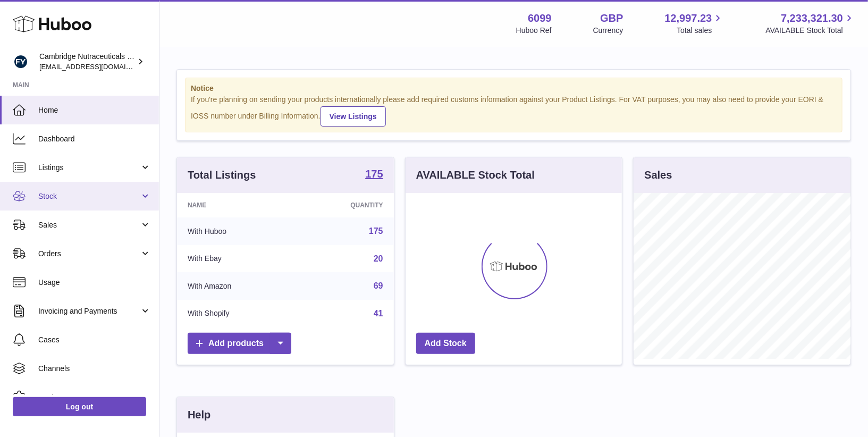  What do you see at coordinates (79, 407) in the screenshot?
I see `a: Log out` at bounding box center [79, 407].